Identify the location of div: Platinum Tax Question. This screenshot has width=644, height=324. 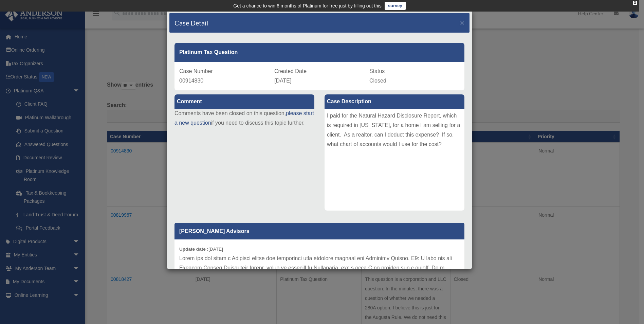
(319, 52).